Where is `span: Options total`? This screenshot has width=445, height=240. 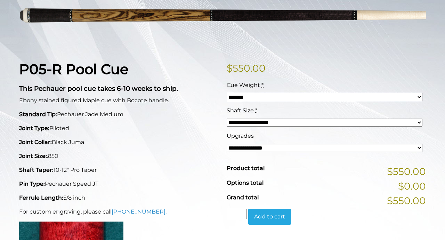 span: Options total is located at coordinates (245, 183).